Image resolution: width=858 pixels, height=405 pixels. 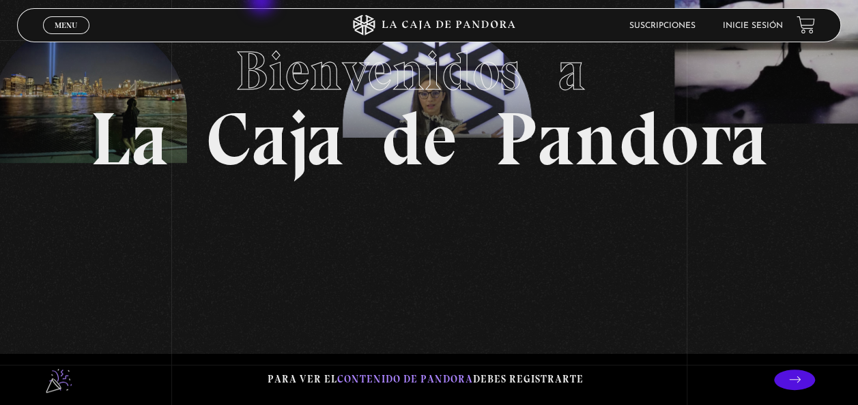 What do you see at coordinates (425, 379) in the screenshot?
I see `p: Para ver el debes registrarte` at bounding box center [425, 379].